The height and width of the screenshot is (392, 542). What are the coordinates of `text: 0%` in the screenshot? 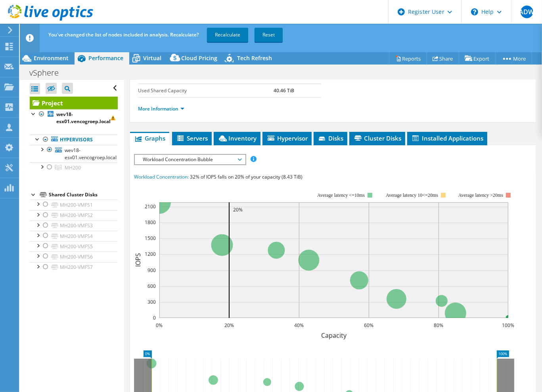 It's located at (159, 325).